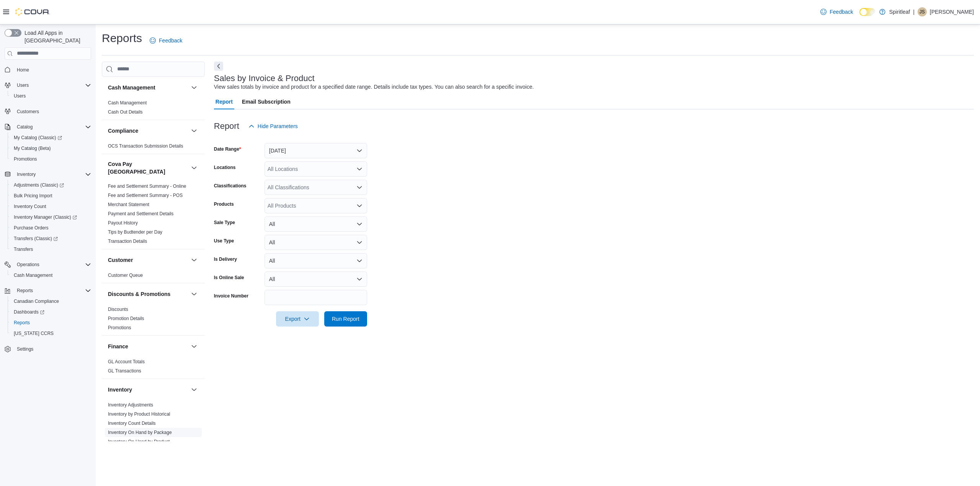 This screenshot has height=486, width=980. Describe the element at coordinates (31, 228) in the screenshot. I see `span: Purchase Orders` at that location.